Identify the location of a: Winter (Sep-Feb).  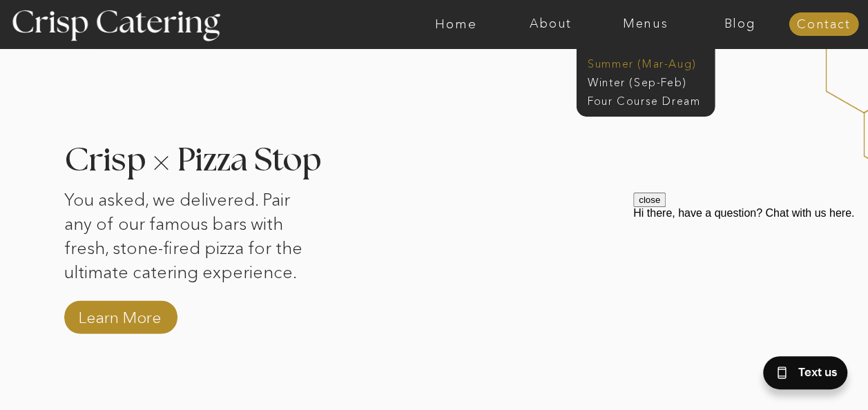
(644, 81).